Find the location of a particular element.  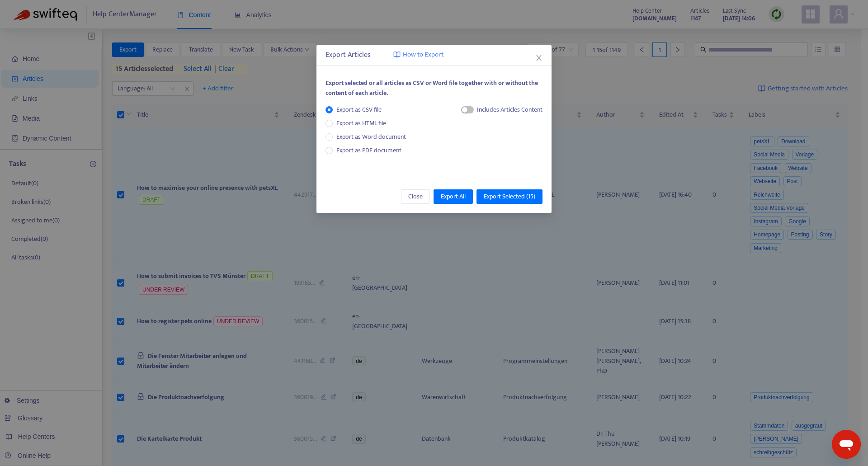

button: Export Selected (15) is located at coordinates (510, 197).